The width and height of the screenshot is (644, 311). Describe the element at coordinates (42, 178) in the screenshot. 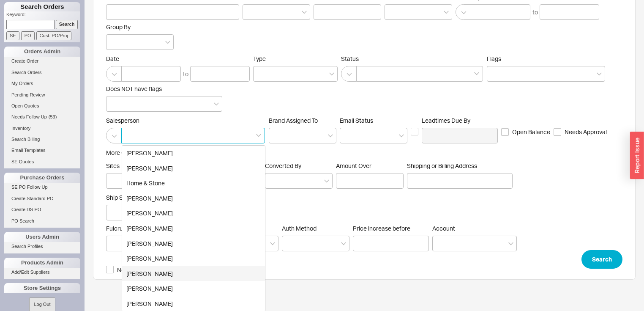

I see `div: Purchase Orders` at that location.